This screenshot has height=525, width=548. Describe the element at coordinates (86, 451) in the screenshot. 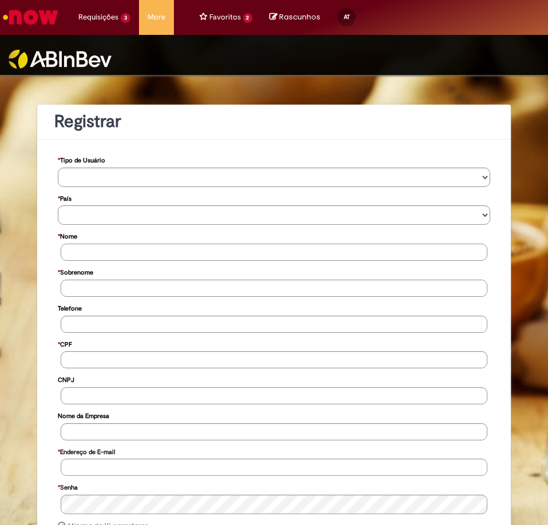

I see `label: Endereço de E-mail` at that location.